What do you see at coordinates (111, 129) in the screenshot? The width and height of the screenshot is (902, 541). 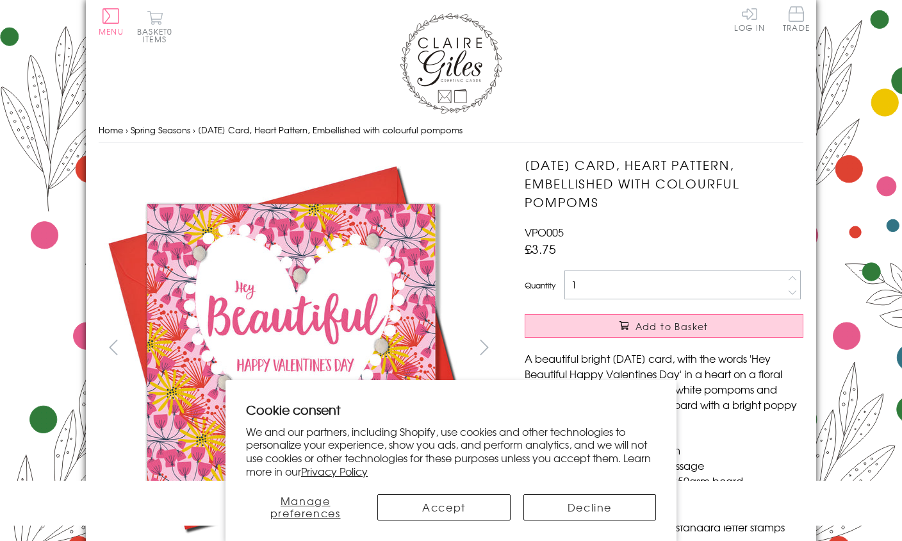 I see `a: Home` at bounding box center [111, 129].